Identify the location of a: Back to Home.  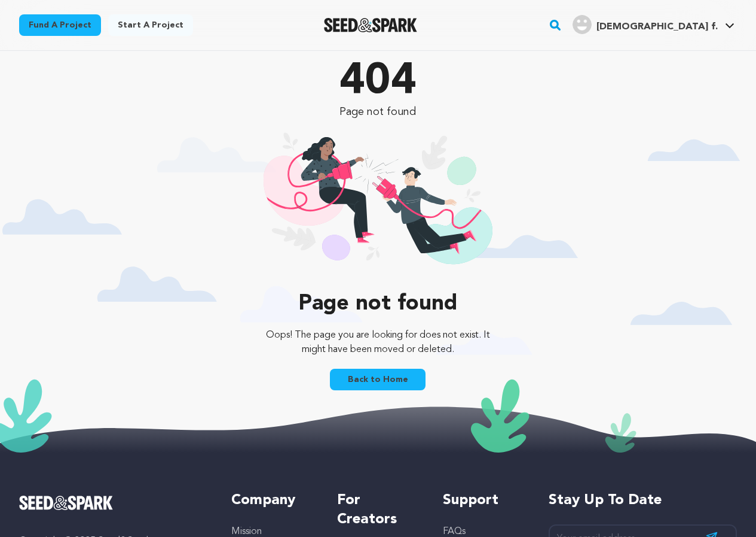
(378, 379).